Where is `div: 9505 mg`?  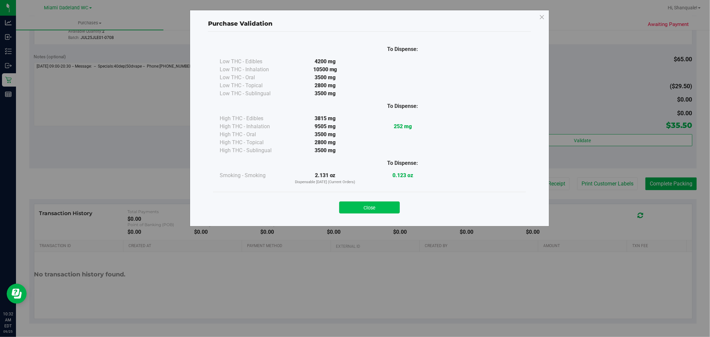
div: 9505 mg is located at coordinates (325, 126).